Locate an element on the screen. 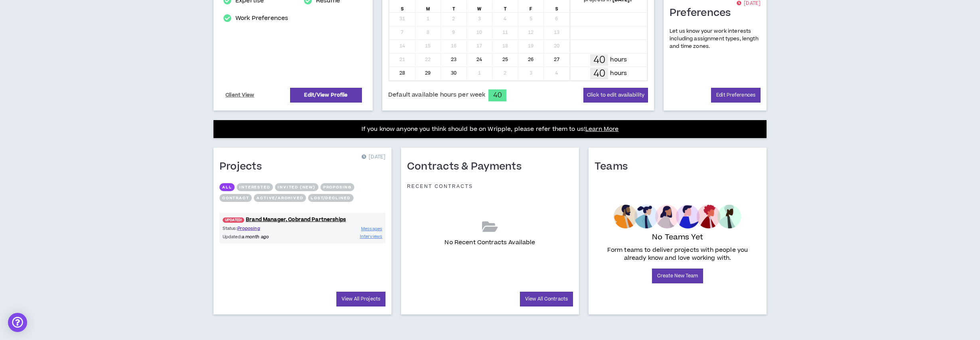 The image size is (980, 340). img: empty is located at coordinates (677, 216).